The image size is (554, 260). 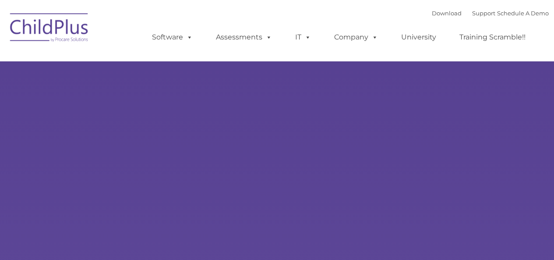 I want to click on a: Assessments, so click(x=244, y=37).